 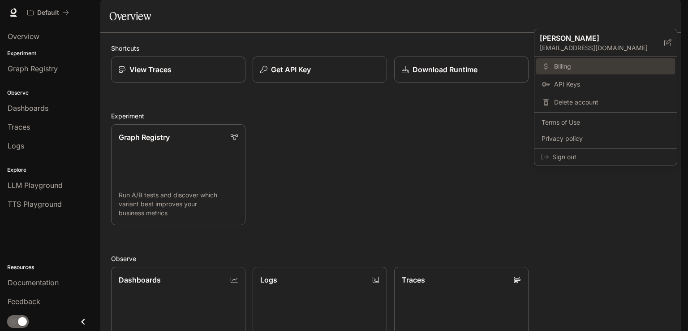 I want to click on span: Privacy policy, so click(x=606, y=138).